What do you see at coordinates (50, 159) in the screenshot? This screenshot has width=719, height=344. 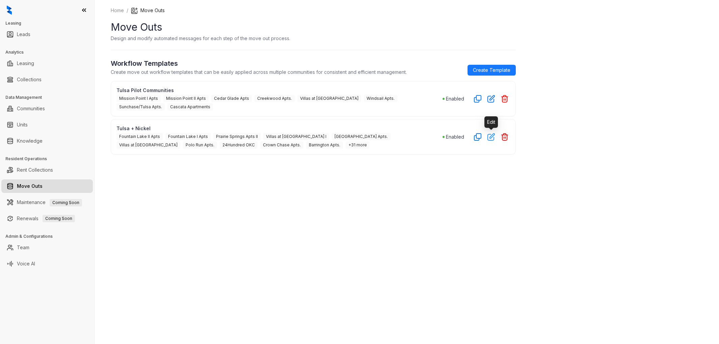 I see `h3: Resident Operations` at bounding box center [50, 159].